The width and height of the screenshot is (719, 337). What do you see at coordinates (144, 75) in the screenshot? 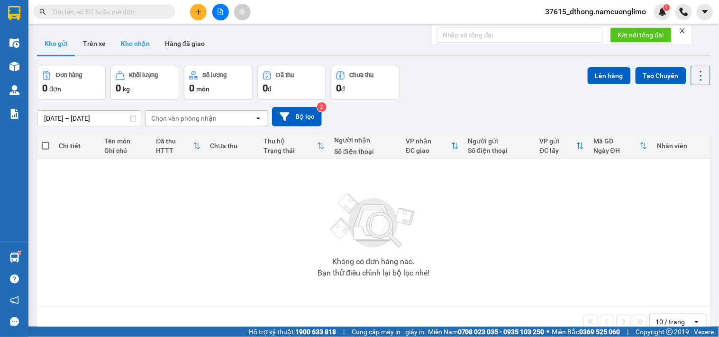
I see `div: Khối lượng` at bounding box center [144, 75].